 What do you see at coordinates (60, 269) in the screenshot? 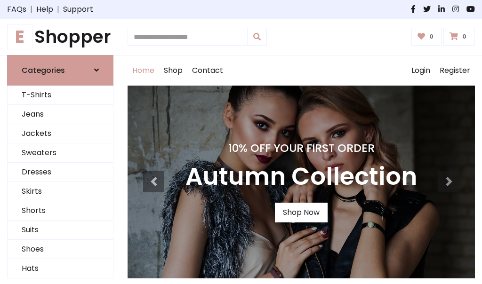
I see `a: Hats` at bounding box center [60, 269].